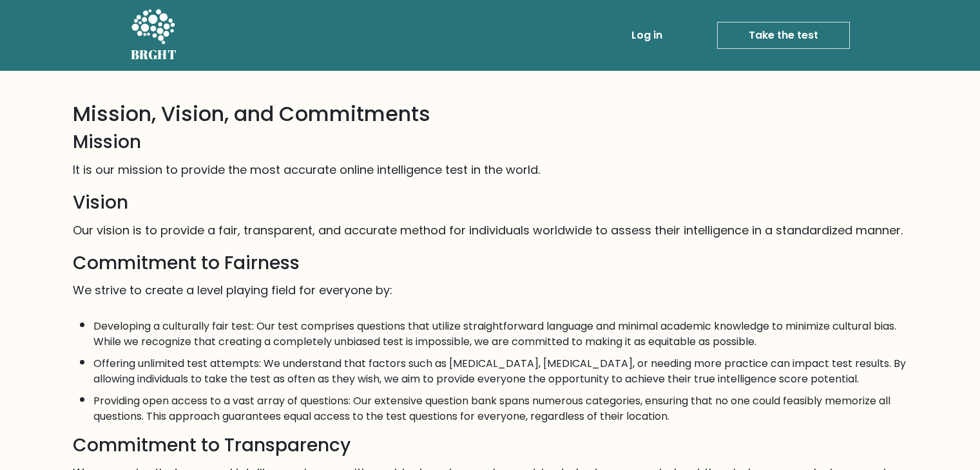 This screenshot has height=470, width=980. Describe the element at coordinates (490, 290) in the screenshot. I see `p: We strive to create a level playing field for everyone by:` at that location.